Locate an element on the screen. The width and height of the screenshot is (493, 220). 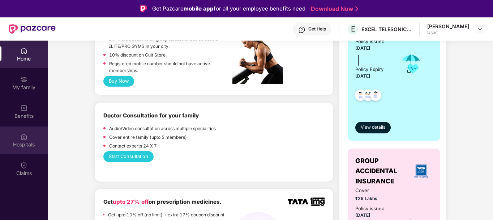
span: View details is located at coordinates (373, 127).